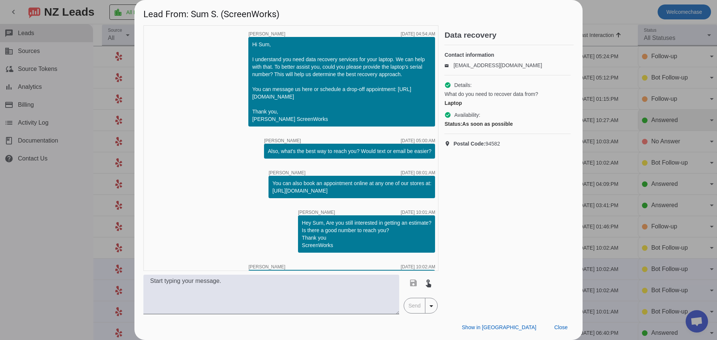 This screenshot has width=717, height=340. I want to click on strong: Status:, so click(453, 124).